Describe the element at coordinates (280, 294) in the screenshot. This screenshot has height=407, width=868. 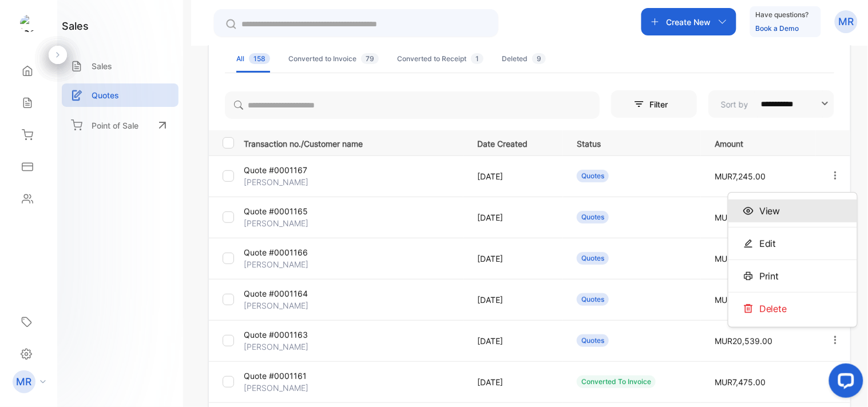
I see `p: Quote #0001164` at that location.